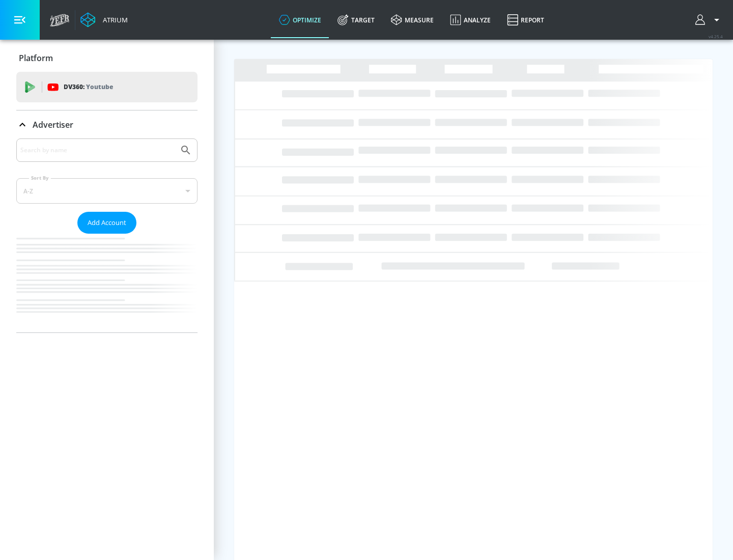 The height and width of the screenshot is (560, 733). Describe the element at coordinates (100, 87) in the screenshot. I see `p: Youtube` at that location.